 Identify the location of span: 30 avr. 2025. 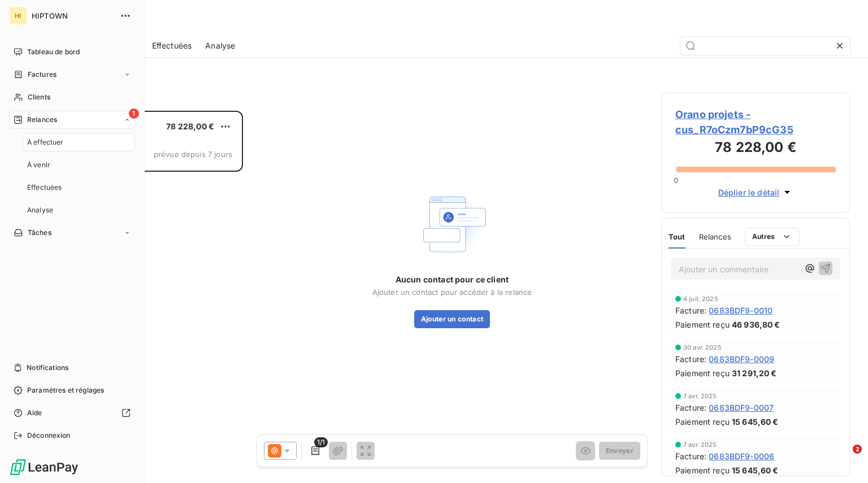
(703, 348).